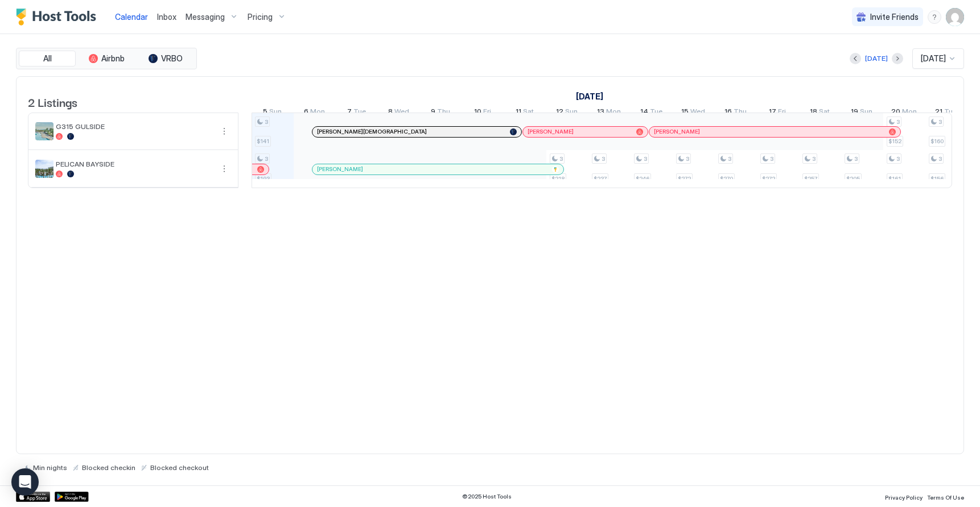 The width and height of the screenshot is (980, 507). What do you see at coordinates (896, 113) in the screenshot?
I see `span: 20` at bounding box center [896, 113].